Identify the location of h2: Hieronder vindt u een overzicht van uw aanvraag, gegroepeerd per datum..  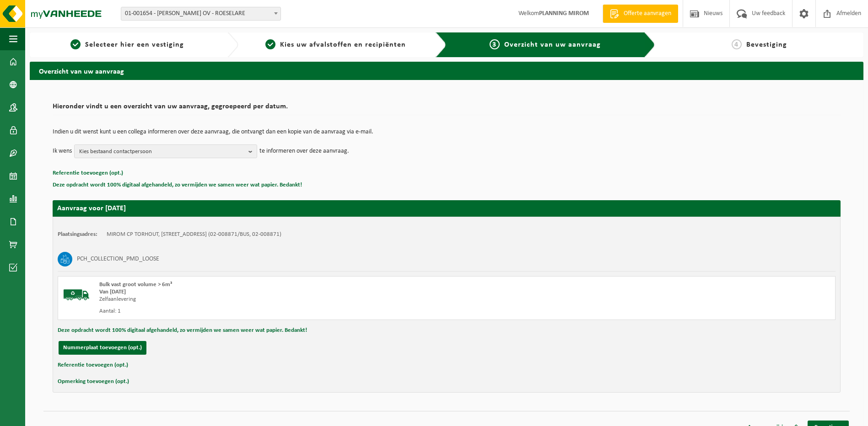
(446, 109).